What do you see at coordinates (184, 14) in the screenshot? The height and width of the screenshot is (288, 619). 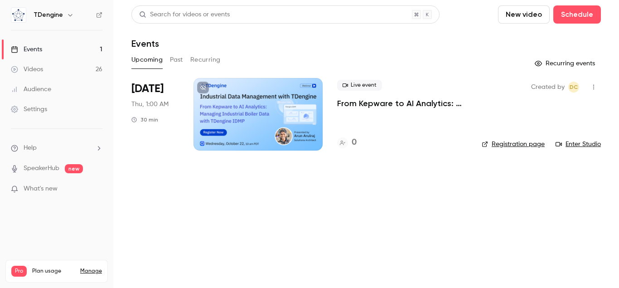 I see `div: Search for videos or events` at bounding box center [184, 14].